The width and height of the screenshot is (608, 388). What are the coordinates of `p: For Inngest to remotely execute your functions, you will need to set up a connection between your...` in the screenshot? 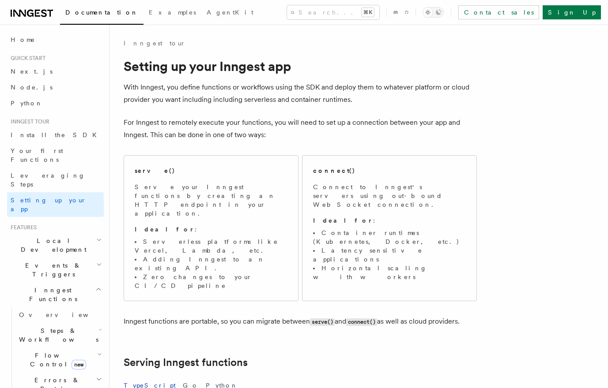 It's located at (300, 129).